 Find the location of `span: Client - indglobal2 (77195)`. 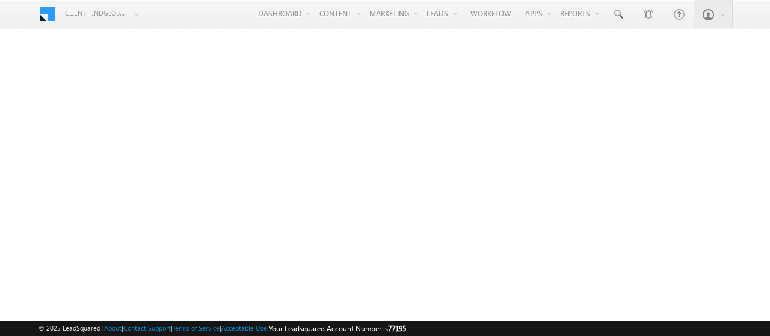

span: Client - indglobal2 (77195) is located at coordinates (96, 13).